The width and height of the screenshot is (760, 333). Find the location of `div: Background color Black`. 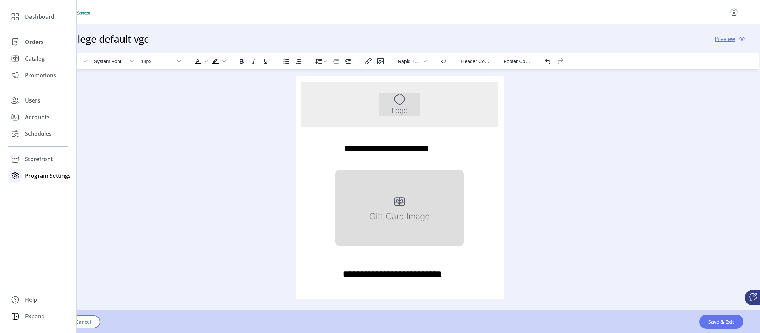

div: Background color Black is located at coordinates (218, 61).